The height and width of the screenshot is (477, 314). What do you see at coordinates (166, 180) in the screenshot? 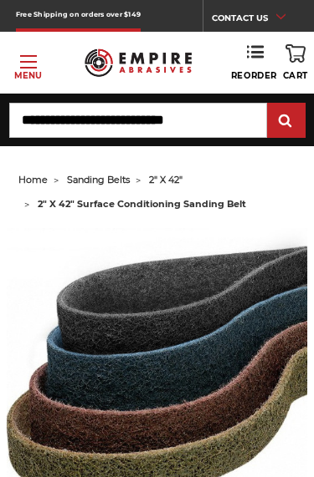
I see `span: 2" x 42"` at bounding box center [166, 180].